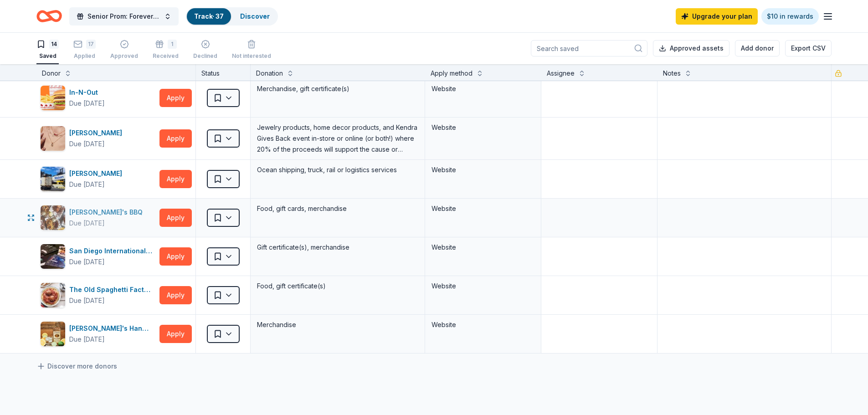  I want to click on div: Donation, so click(270, 73).